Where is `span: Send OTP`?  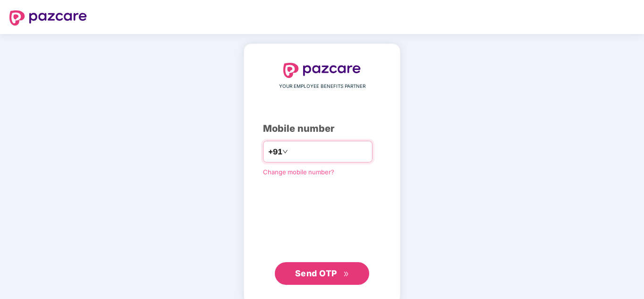
span: Send OTP is located at coordinates (316, 273).